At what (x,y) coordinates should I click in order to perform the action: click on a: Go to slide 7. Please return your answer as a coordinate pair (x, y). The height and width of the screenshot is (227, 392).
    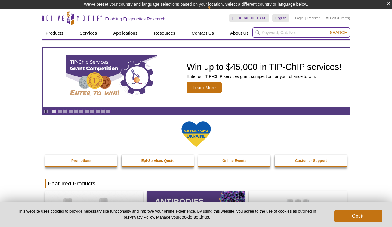
    Looking at the image, I should click on (87, 111).